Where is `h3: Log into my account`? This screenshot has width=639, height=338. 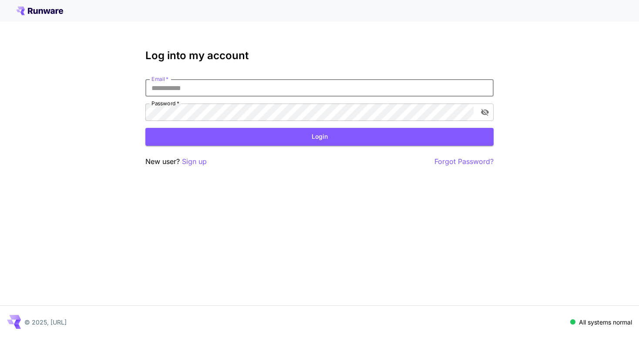 h3: Log into my account is located at coordinates (320, 56).